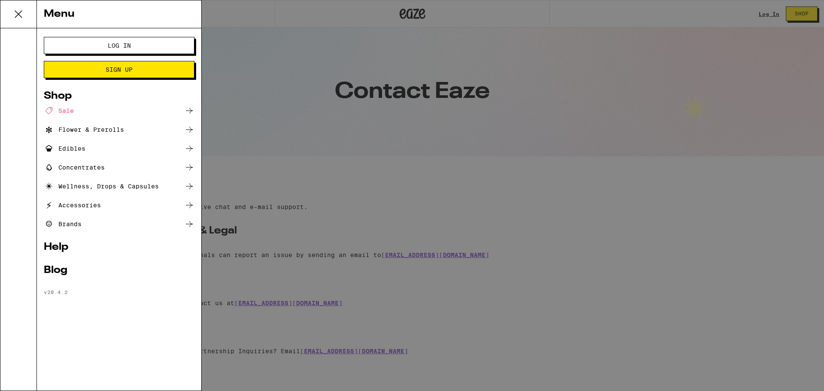  I want to click on a: Help, so click(119, 247).